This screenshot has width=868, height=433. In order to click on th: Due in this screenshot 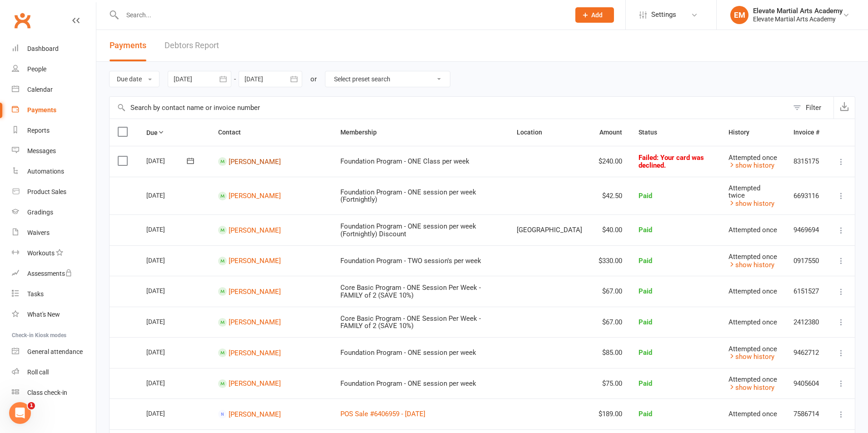, I will do `click(174, 133)`.